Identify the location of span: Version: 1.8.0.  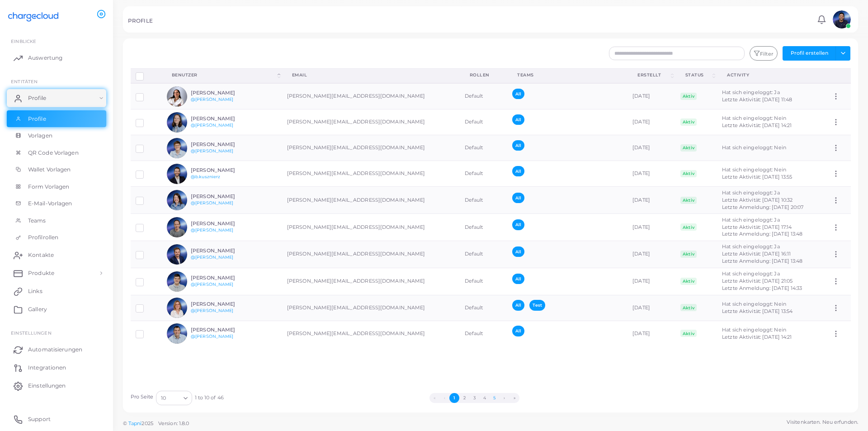
(173, 423).